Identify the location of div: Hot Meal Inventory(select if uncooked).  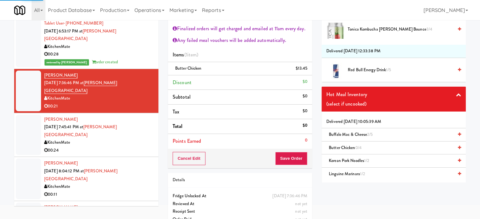
(393, 99).